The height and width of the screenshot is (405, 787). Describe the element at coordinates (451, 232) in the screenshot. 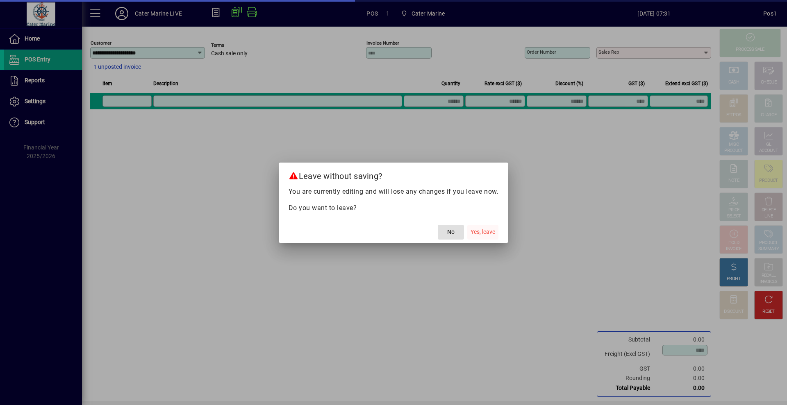

I see `span: No` at that location.